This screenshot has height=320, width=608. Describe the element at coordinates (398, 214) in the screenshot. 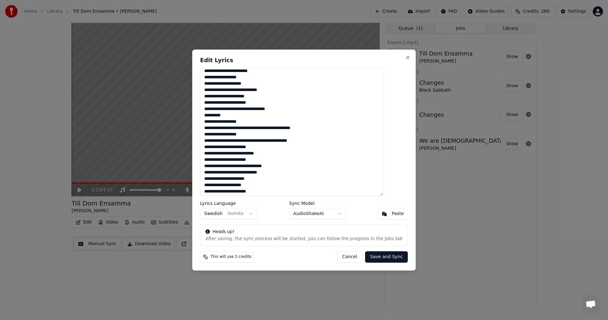

I see `div: Paste` at that location.